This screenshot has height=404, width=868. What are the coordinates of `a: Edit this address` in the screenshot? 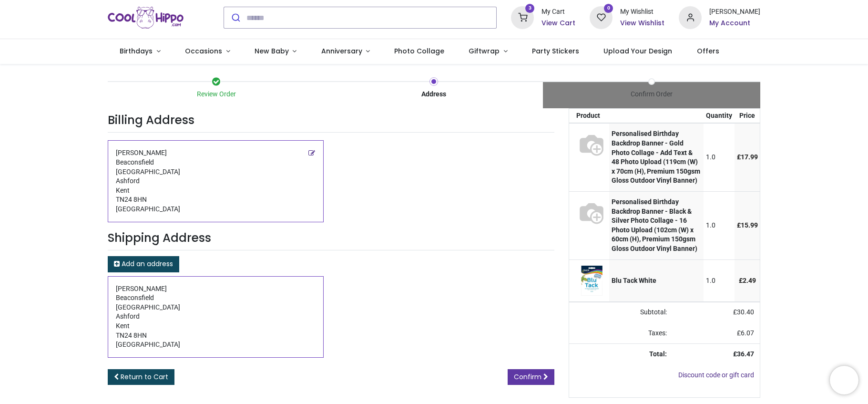 It's located at (312, 154).